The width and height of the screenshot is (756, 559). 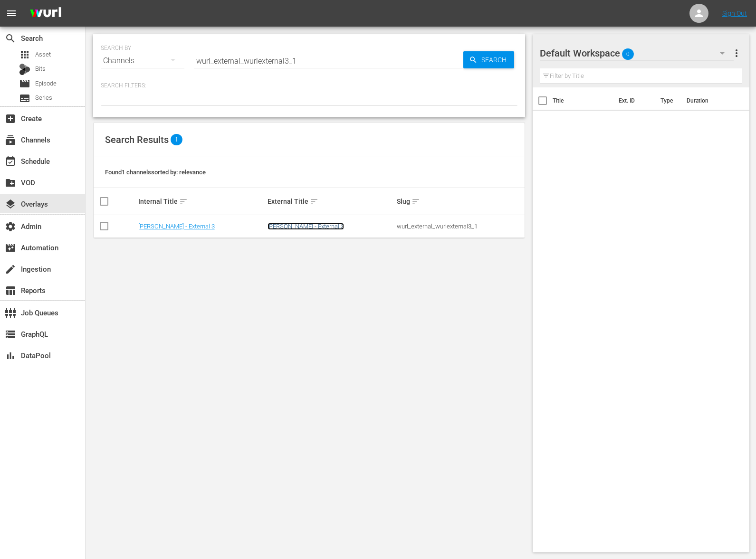 I want to click on span: DataPool, so click(x=10, y=356).